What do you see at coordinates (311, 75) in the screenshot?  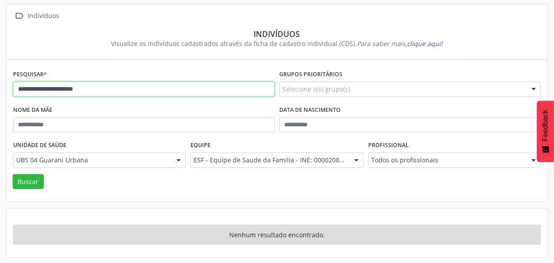 I see `label: Grupos prioritários` at bounding box center [311, 75].